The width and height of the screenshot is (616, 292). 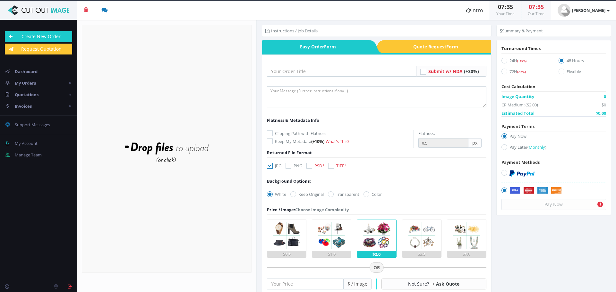 I want to click on span: (+30%), so click(x=471, y=71).